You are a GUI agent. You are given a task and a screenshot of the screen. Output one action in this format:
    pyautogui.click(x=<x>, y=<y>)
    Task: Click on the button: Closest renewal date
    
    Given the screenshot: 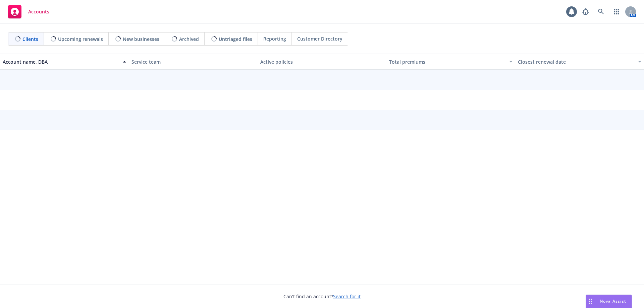 What is the action you would take?
    pyautogui.click(x=579, y=62)
    